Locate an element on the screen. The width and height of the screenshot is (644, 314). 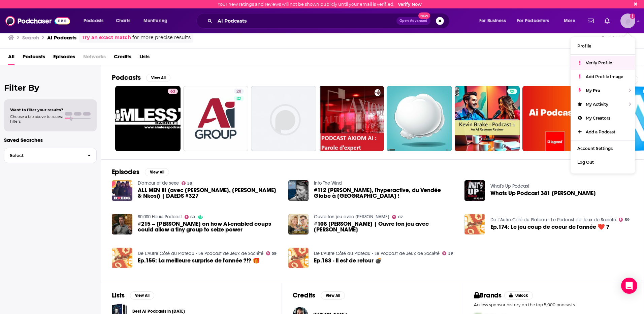
a: Podcasts is located at coordinates (34, 58).